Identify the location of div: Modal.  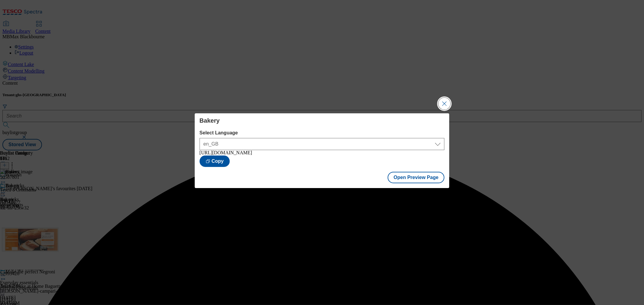
(322, 151).